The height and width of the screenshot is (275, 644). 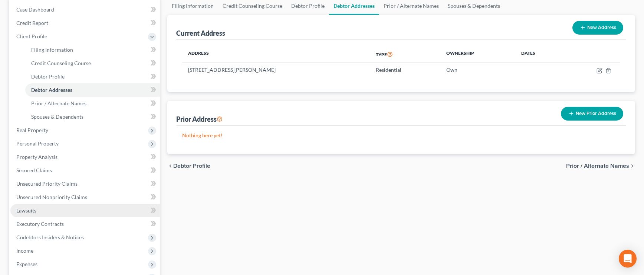 What do you see at coordinates (47, 184) in the screenshot?
I see `span: Unsecured Priority Claims` at bounding box center [47, 184].